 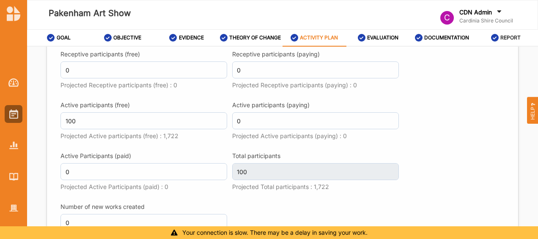 What do you see at coordinates (383, 38) in the screenshot?
I see `label: EVALUATION` at bounding box center [383, 38].